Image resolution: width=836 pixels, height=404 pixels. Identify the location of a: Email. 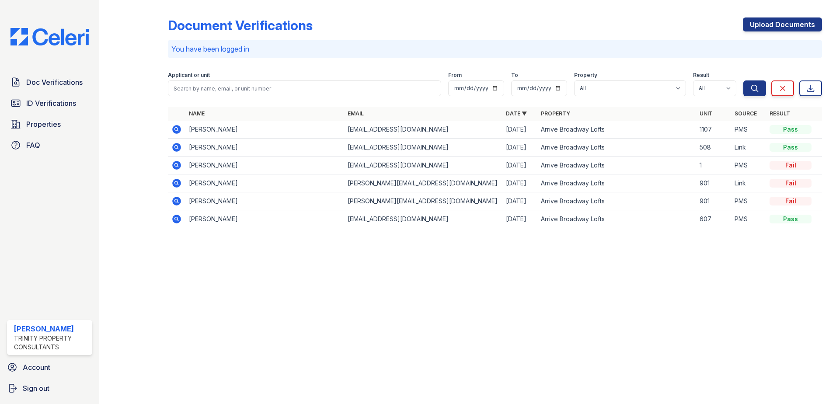
(355, 113).